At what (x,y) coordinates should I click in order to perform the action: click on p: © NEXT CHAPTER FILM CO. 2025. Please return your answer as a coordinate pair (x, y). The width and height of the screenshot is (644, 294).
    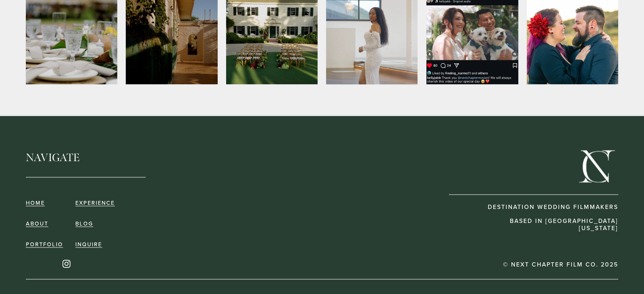
    Looking at the image, I should click on (558, 264).